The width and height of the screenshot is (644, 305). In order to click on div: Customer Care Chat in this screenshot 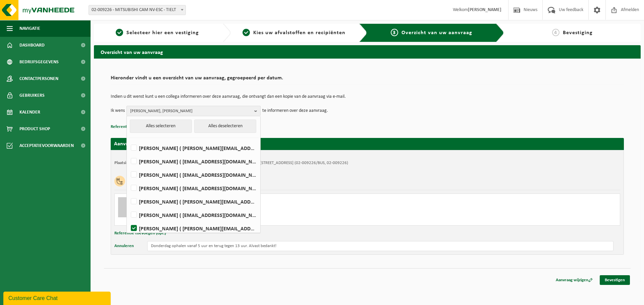, I will do `click(54, 8)`.